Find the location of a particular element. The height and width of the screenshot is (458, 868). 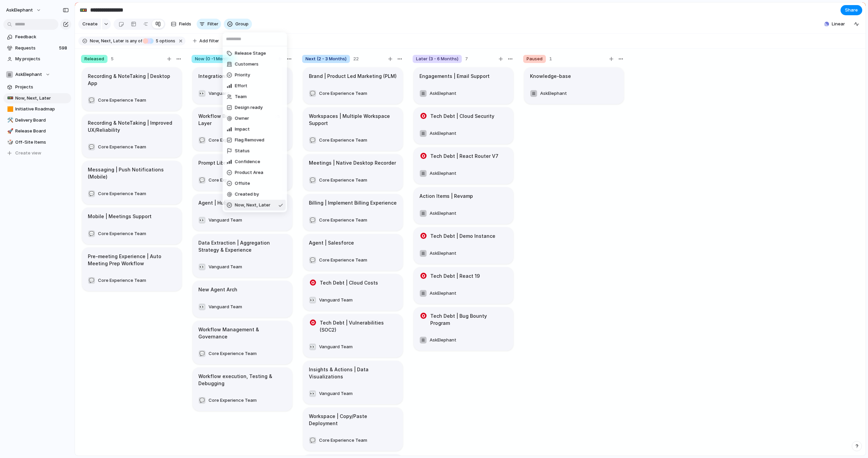

span: Confidence is located at coordinates (247, 162).